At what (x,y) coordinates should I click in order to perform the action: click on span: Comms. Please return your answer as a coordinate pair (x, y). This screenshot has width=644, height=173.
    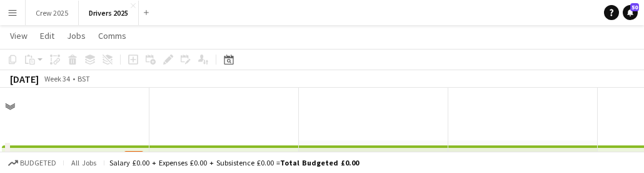
    Looking at the image, I should click on (112, 35).